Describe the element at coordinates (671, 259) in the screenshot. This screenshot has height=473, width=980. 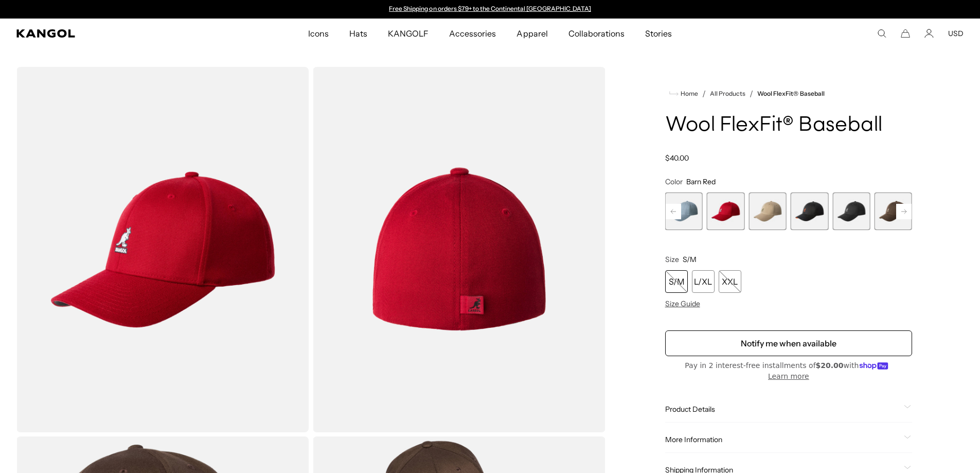
I see `span: Size` at that location.